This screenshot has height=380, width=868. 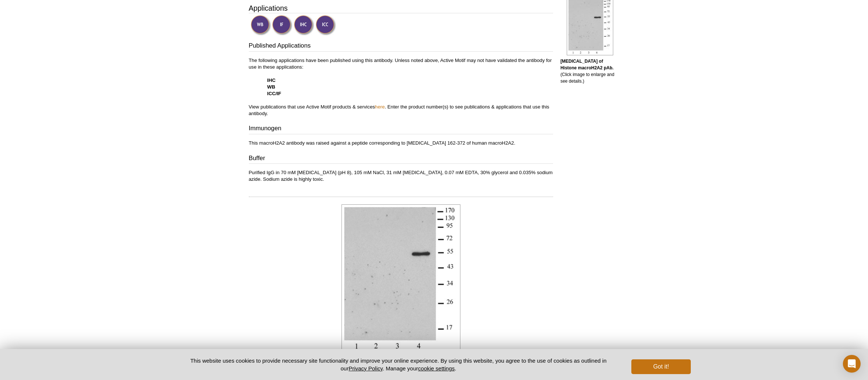 I want to click on img: Immunocytochemistry Validated, so click(x=326, y=25).